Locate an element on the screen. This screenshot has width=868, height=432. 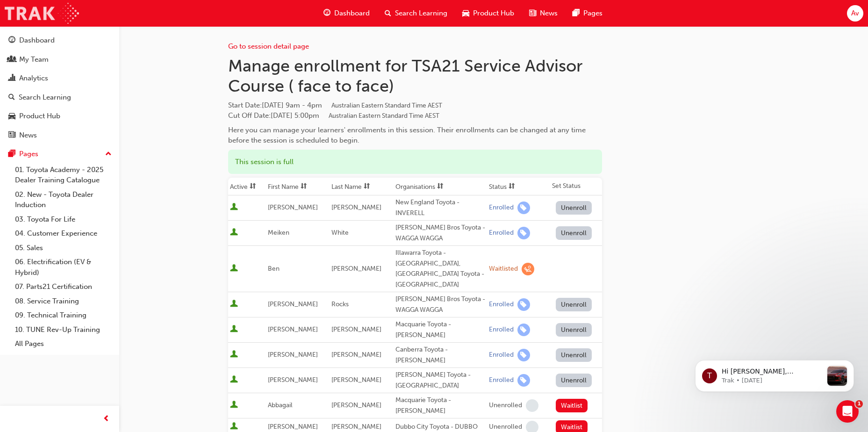
a: Trak is located at coordinates (41, 13).